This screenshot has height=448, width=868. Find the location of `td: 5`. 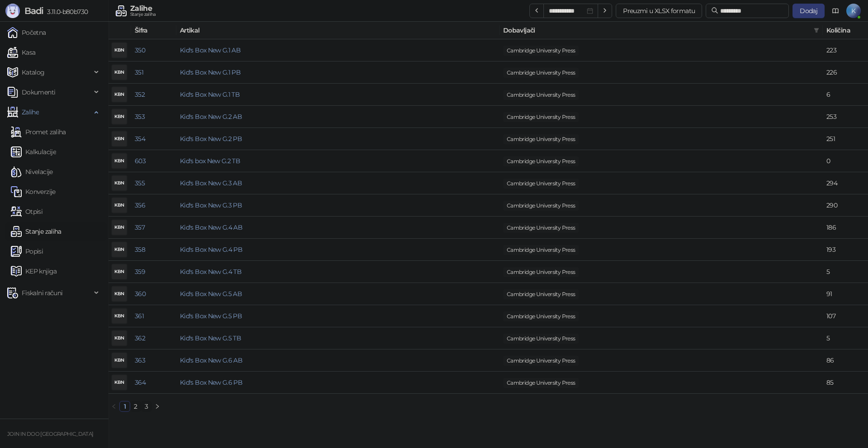

td: 5 is located at coordinates (845, 338).